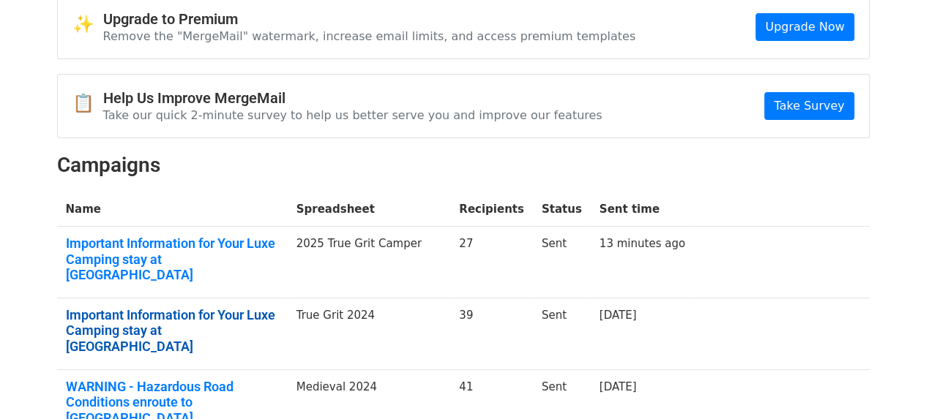  Describe the element at coordinates (491, 334) in the screenshot. I see `td: 39` at that location.